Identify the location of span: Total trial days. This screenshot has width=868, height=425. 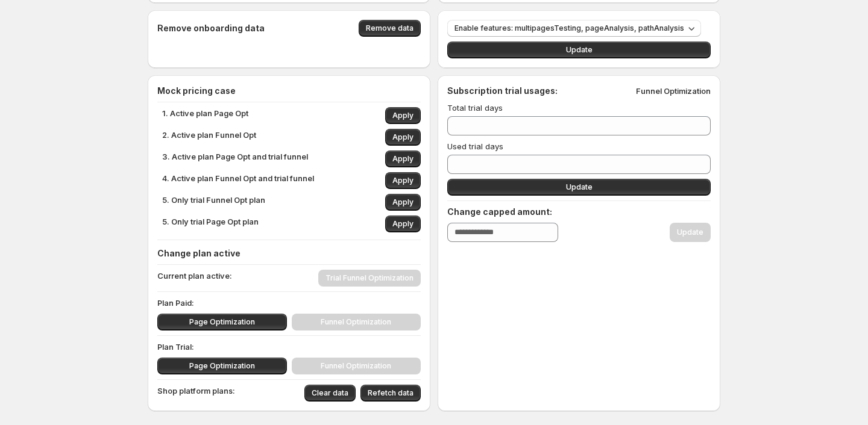
(475, 107).